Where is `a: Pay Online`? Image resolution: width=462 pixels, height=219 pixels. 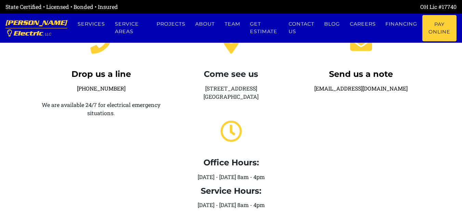 a: Pay Online is located at coordinates (440, 28).